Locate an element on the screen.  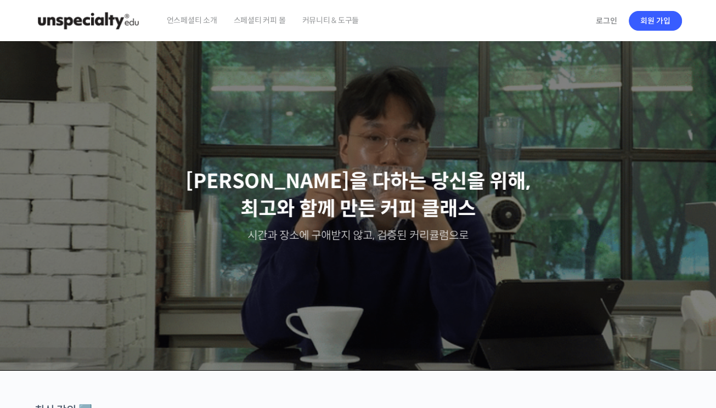
span: 대화 is located at coordinates (107, 338).